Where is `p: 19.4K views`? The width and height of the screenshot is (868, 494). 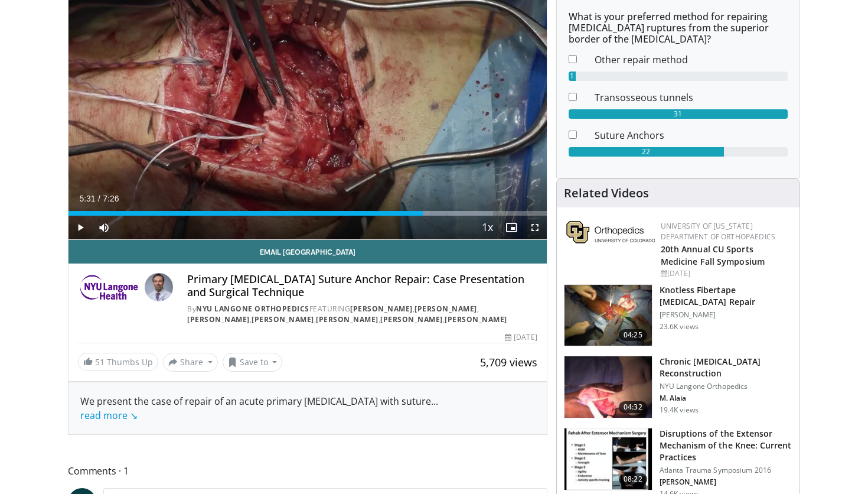 p: 19.4K views is located at coordinates (679, 410).